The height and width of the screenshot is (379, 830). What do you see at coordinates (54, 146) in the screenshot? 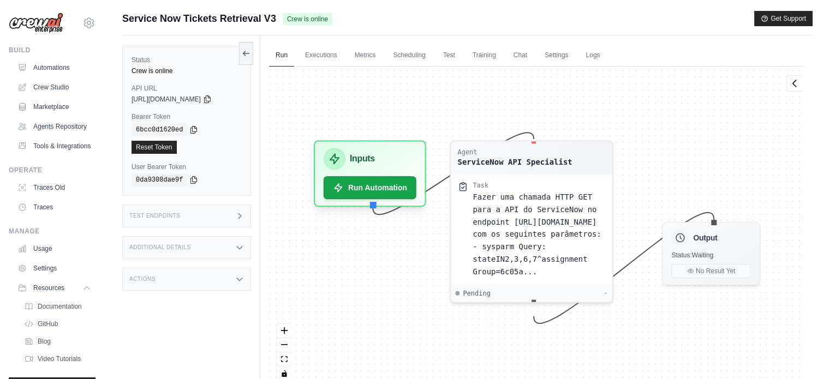
I see `a: Tools & Integrations` at bounding box center [54, 146].